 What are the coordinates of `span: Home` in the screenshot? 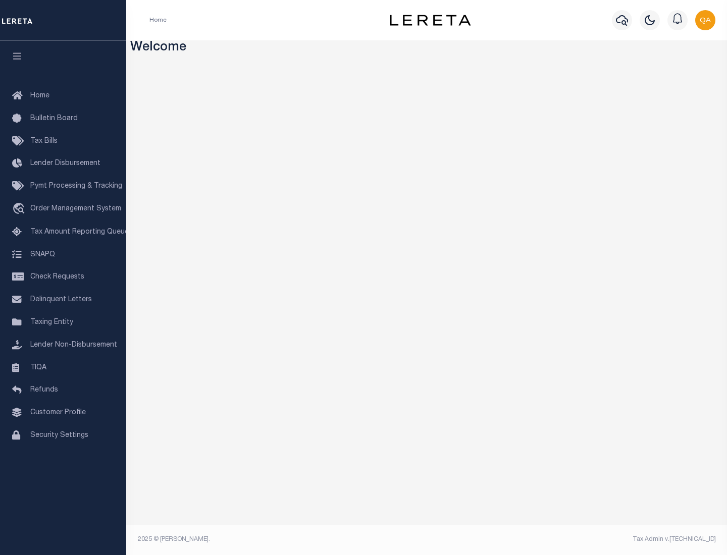 It's located at (40, 96).